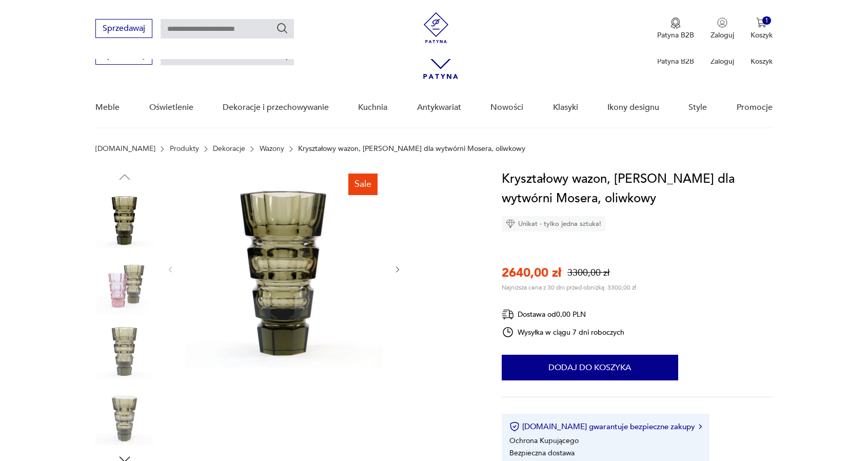  I want to click on a: Dekoracje i przechowywanie, so click(276, 107).